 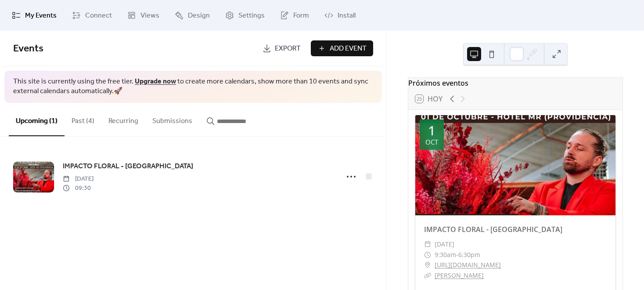 What do you see at coordinates (92, 15) in the screenshot?
I see `a: Connect` at bounding box center [92, 15].